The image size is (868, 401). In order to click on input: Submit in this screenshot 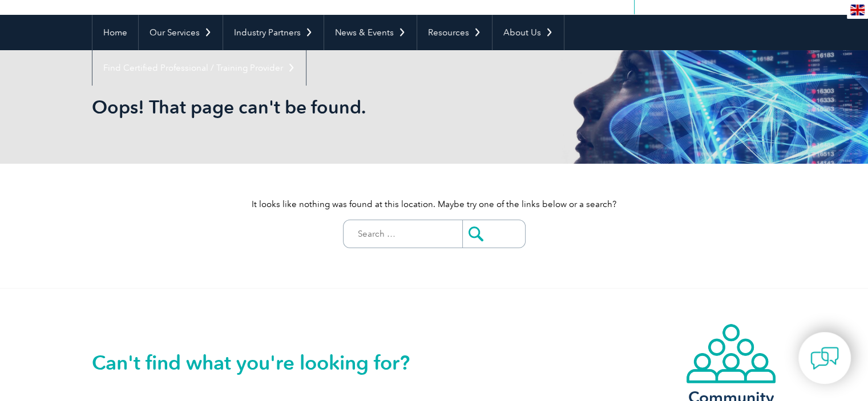, I will do `click(494, 234)`.